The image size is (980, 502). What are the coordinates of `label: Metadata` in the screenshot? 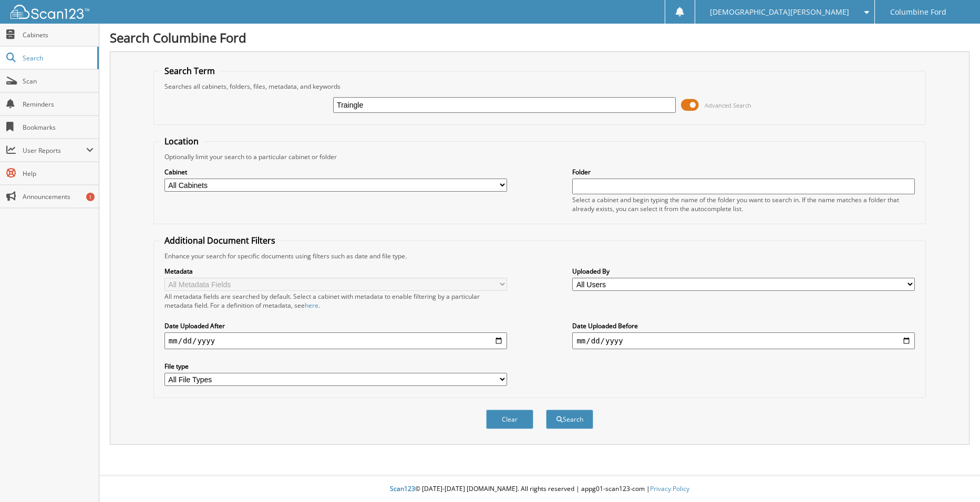 It's located at (336, 271).